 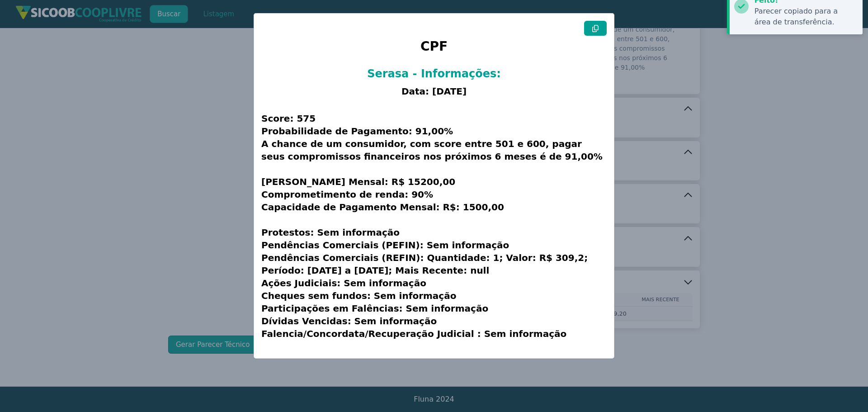 I want to click on h1: CPF, so click(x=434, y=49).